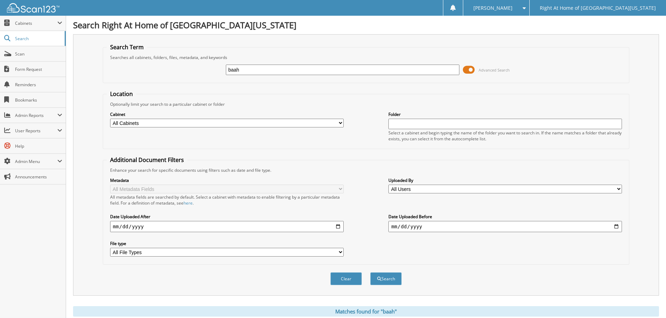 This screenshot has width=666, height=318. What do you see at coordinates (227, 200) in the screenshot?
I see `div: All metadata fields are searched by default. Select a cabinet with metadata to enable filtering b...` at bounding box center [227, 200].